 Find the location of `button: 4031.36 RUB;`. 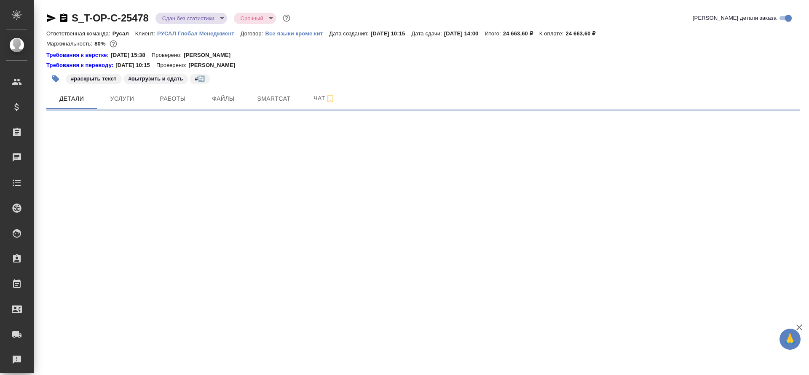

button: 4031.36 RUB; is located at coordinates (113, 44).